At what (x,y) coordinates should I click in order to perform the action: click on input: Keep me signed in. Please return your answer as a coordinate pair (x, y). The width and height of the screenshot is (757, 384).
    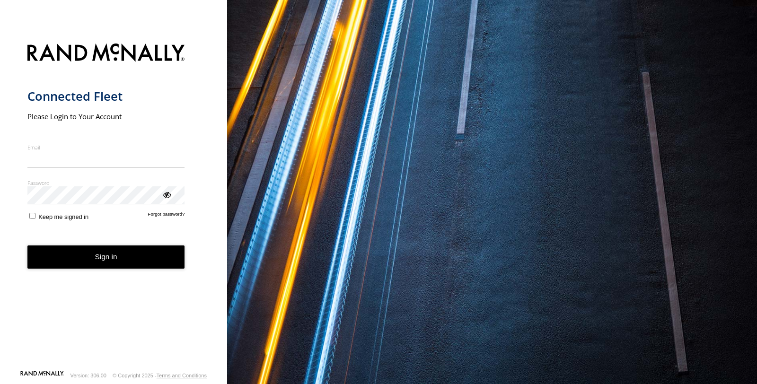
    Looking at the image, I should click on (32, 216).